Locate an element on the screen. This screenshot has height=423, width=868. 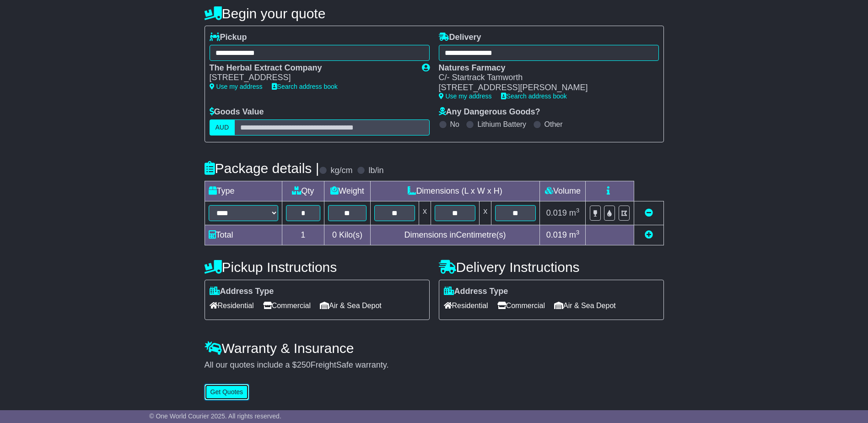
label: No is located at coordinates (455, 124).